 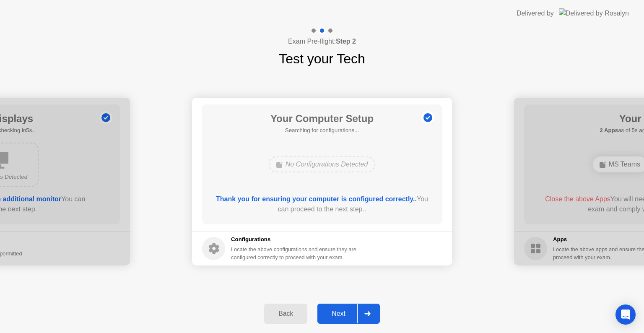 I want to click on h5: Configurations, so click(x=294, y=239).